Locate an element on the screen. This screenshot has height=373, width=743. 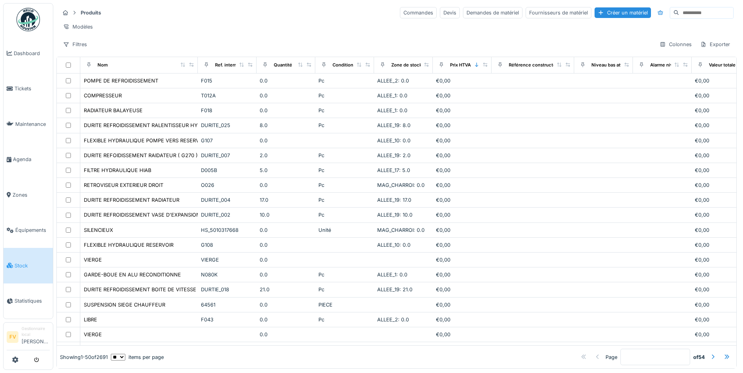
div: Gestionnaire local is located at coordinates (36, 332).